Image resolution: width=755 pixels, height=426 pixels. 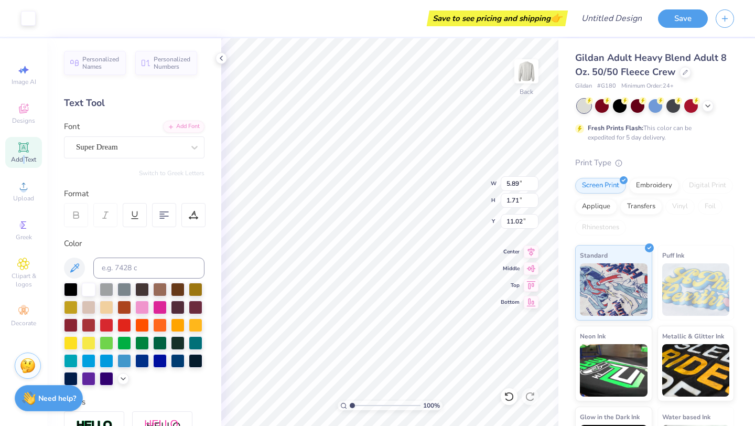 I want to click on div: Back, so click(x=527, y=92).